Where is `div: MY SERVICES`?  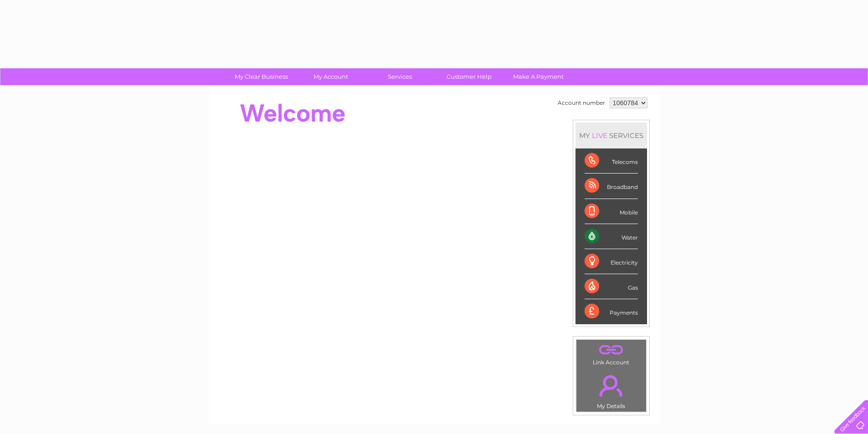 div: MY SERVICES is located at coordinates (611, 135).